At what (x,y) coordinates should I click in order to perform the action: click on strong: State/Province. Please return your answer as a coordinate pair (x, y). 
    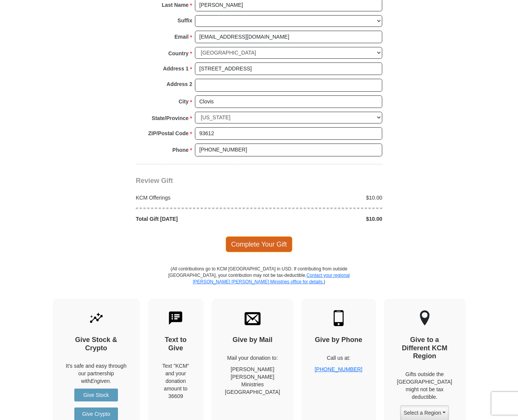
    Looking at the image, I should click on (170, 118).